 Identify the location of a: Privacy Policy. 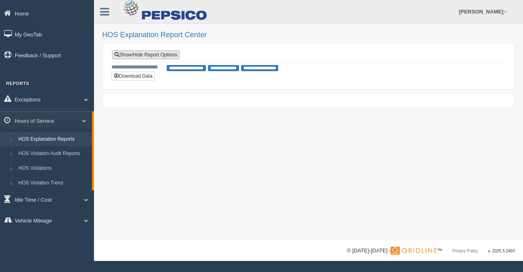
(465, 251).